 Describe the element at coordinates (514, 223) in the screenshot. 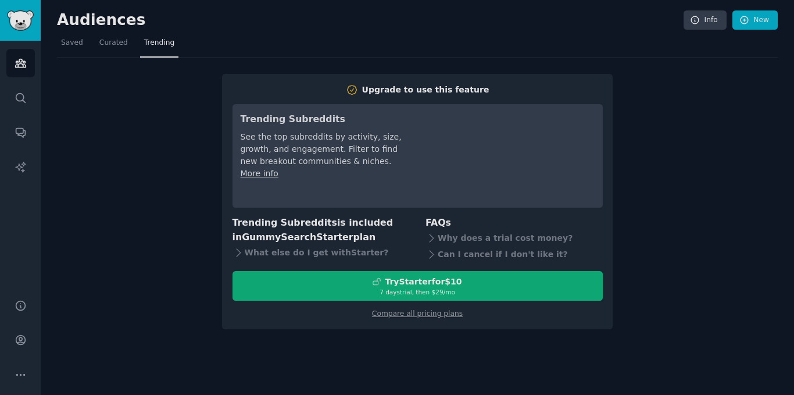

I see `h3: FAQs` at that location.